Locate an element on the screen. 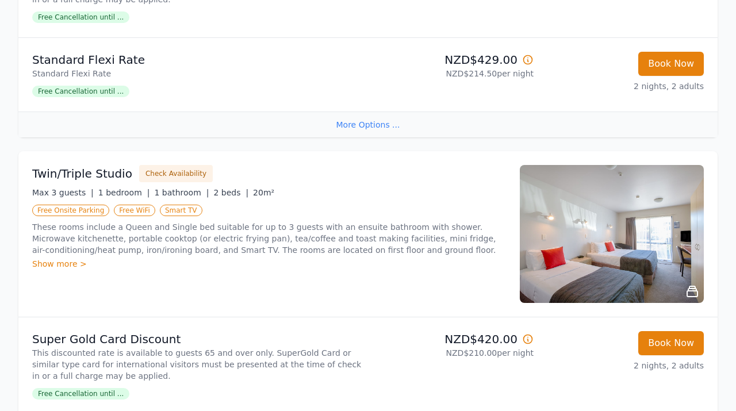  span: Free Onsite Parking is located at coordinates (71, 210).